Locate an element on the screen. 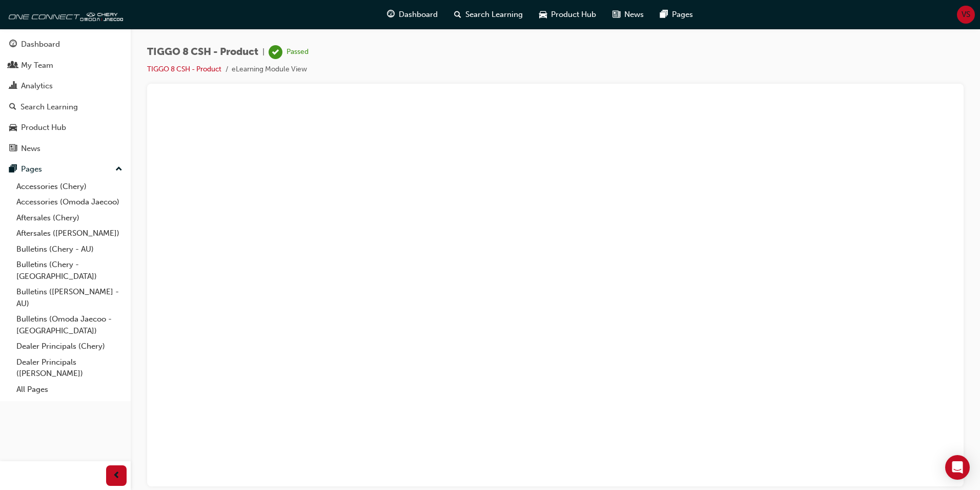  div: Pages is located at coordinates (31, 169).